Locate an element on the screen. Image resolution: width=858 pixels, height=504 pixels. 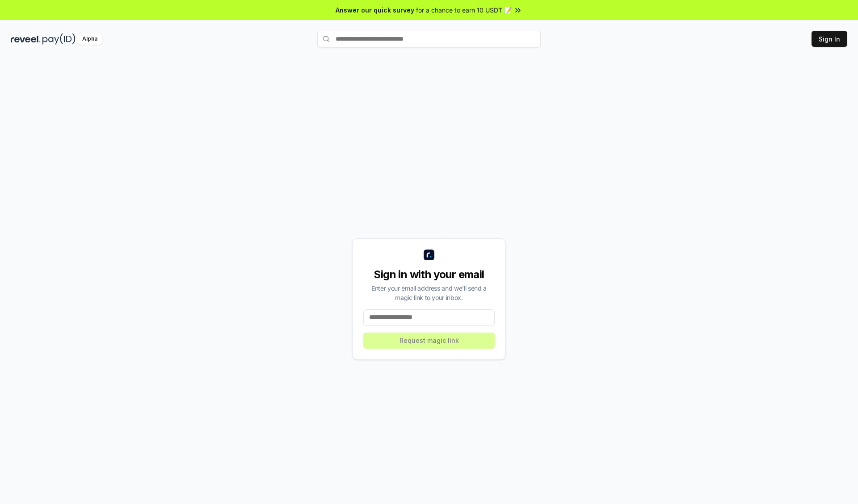
div: Alpha is located at coordinates (90, 39).